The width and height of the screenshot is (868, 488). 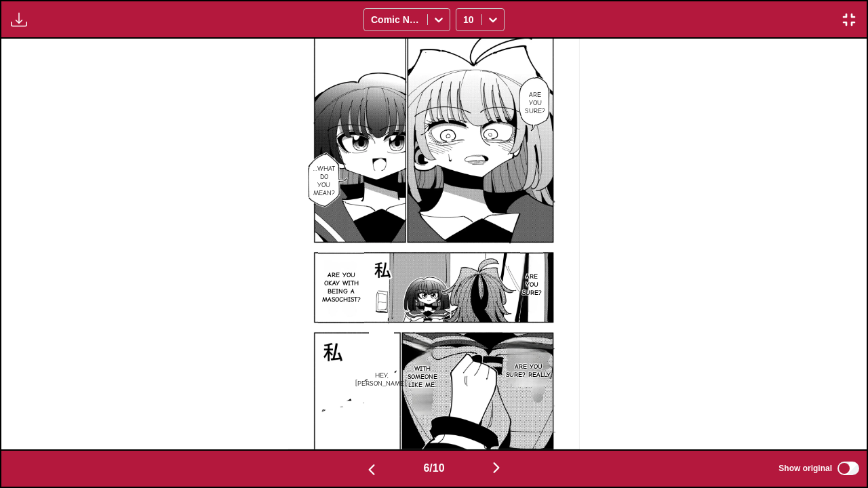 I want to click on input: Show original, so click(x=848, y=468).